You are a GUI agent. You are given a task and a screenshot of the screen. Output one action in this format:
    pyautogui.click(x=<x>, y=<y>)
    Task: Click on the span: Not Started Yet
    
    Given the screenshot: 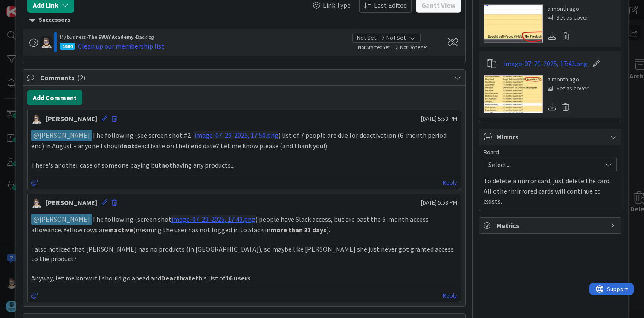 What is the action you would take?
    pyautogui.click(x=374, y=47)
    